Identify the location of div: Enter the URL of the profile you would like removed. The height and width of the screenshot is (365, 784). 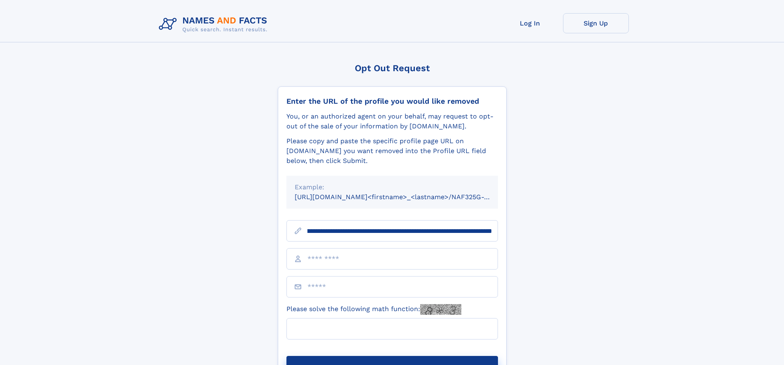
(392, 101).